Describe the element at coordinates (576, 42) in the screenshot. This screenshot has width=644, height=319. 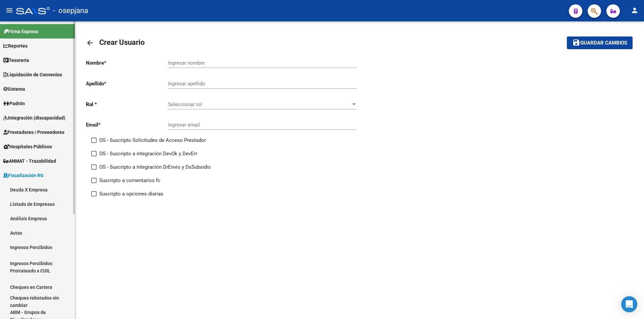
I see `mat-icon: save` at that location.